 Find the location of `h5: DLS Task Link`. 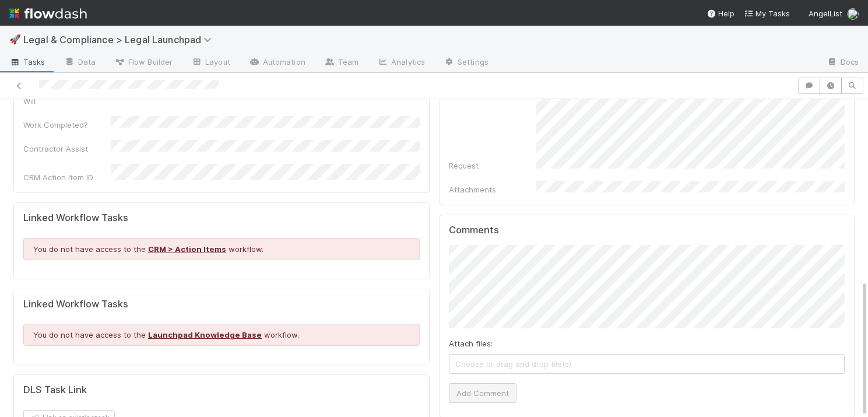

h5: DLS Task Link is located at coordinates (55, 390).